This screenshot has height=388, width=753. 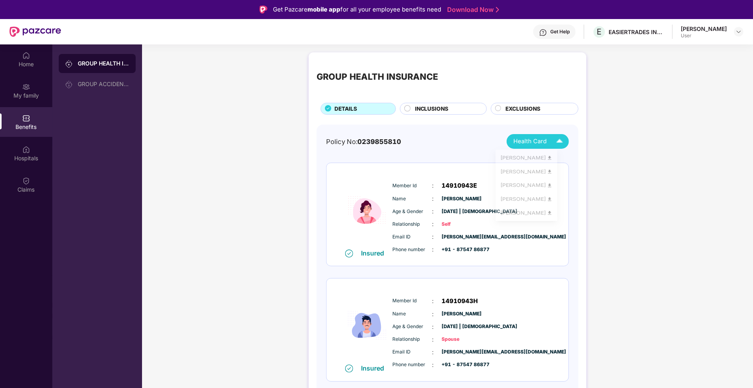 I want to click on a: Download Now, so click(x=472, y=10).